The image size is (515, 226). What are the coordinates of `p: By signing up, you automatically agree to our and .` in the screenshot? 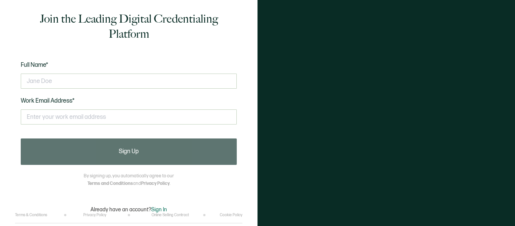 It's located at (129, 180).